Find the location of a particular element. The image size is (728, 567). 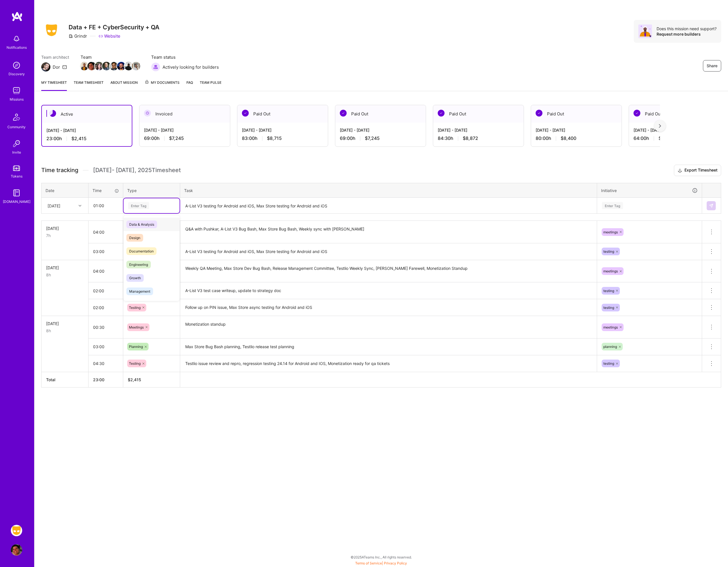

img: Avatar is located at coordinates (645, 31).